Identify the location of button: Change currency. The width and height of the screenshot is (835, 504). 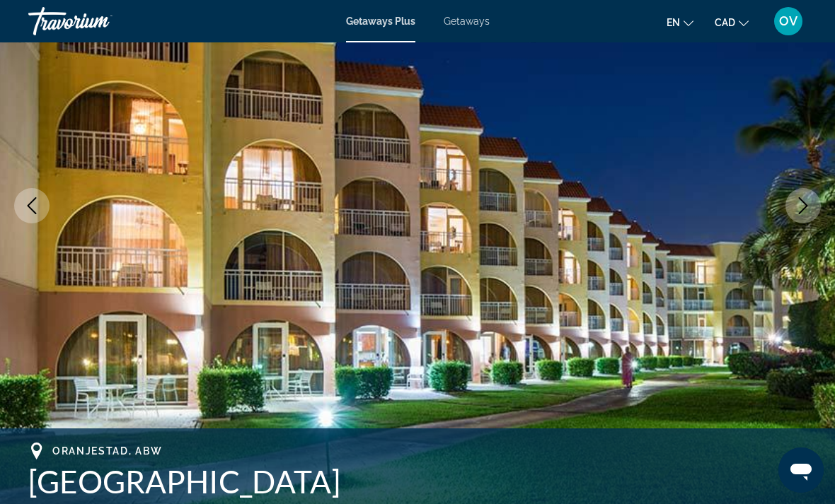
(732, 22).